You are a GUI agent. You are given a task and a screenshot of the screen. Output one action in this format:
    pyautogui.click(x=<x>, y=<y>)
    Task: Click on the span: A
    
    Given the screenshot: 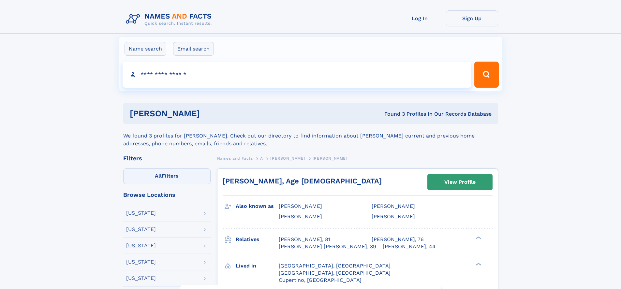 What is the action you would take?
    pyautogui.click(x=262, y=158)
    